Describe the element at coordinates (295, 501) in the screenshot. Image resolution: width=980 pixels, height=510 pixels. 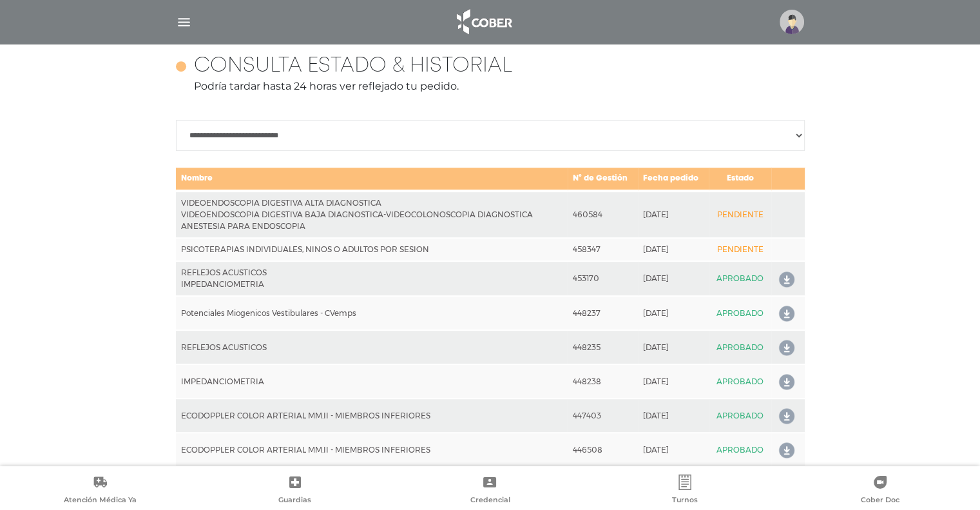
I see `span: Guardias` at that location.